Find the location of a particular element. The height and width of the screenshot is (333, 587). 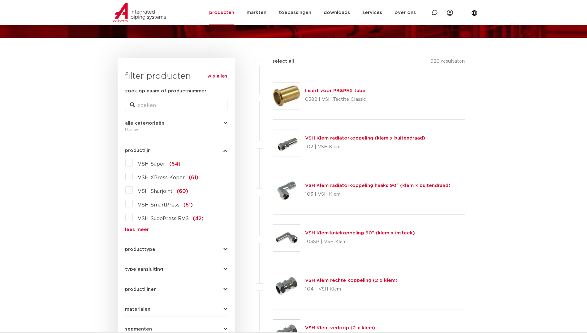

p: 104 | VSH Klem is located at coordinates (351, 289).